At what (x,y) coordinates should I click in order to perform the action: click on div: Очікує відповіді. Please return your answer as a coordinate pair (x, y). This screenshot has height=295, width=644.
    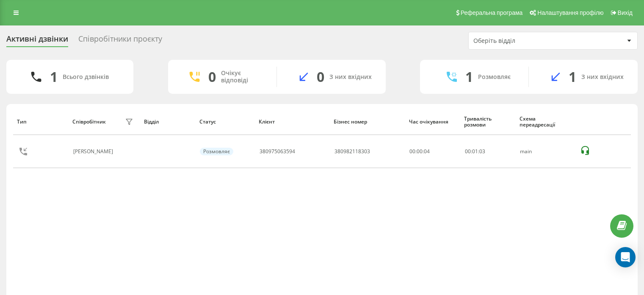
    Looking at the image, I should click on (242, 77).